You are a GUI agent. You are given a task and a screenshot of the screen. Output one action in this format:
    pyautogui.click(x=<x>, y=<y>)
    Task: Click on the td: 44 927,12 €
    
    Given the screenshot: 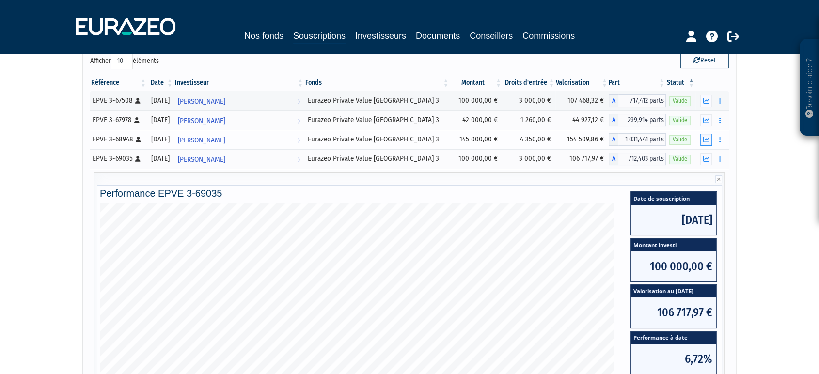 What is the action you would take?
    pyautogui.click(x=582, y=120)
    